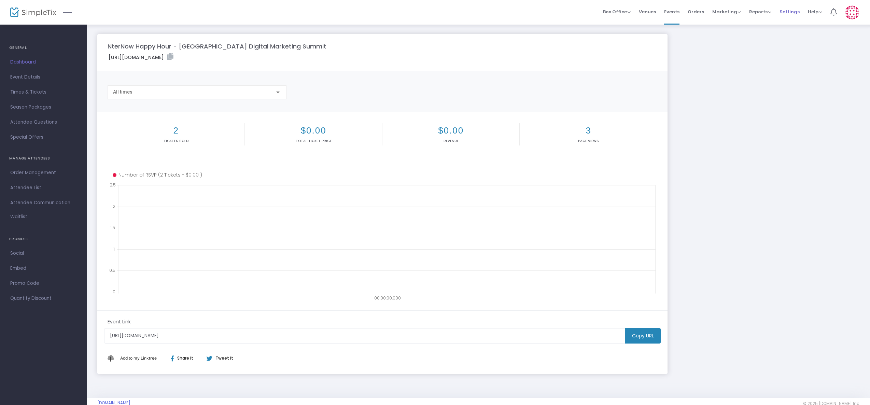 This screenshot has width=870, height=405. Describe the element at coordinates (43, 203) in the screenshot. I see `span: Attendee Communication` at that location.